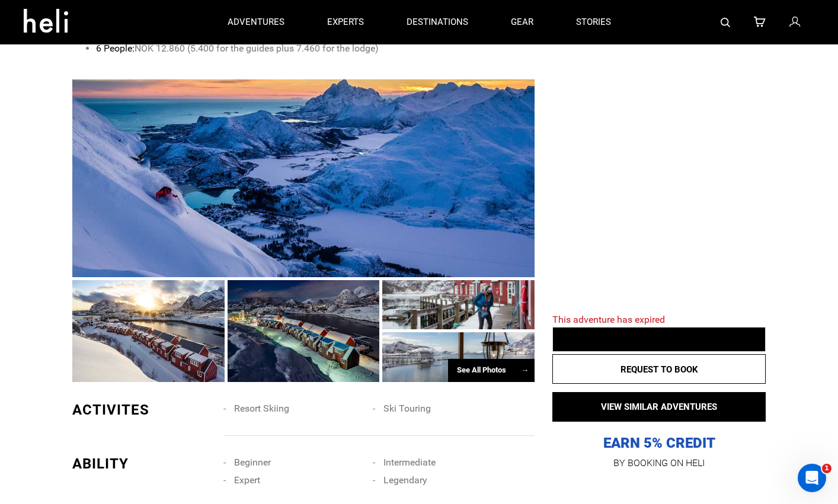  Describe the element at coordinates (256, 22) in the screenshot. I see `p: adventures` at that location.